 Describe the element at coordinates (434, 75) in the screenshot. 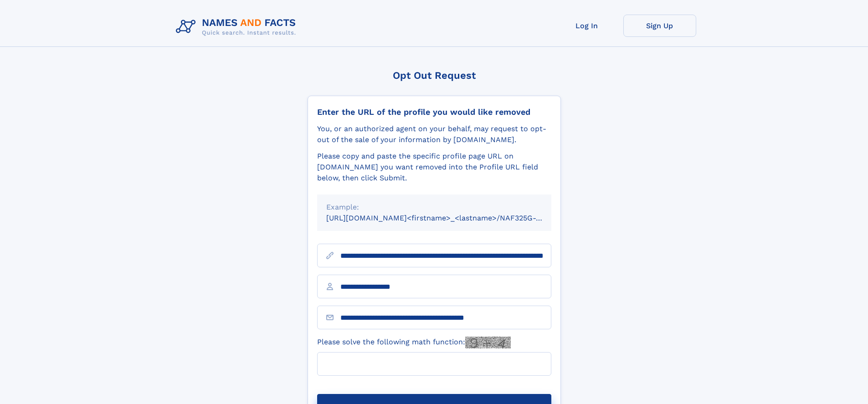

I see `div: Opt Out Request` at that location.